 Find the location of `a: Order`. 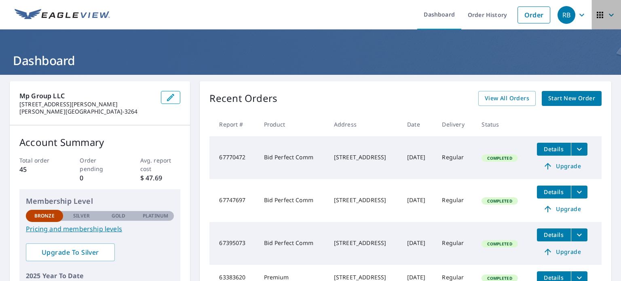

a: Order is located at coordinates (534, 15).